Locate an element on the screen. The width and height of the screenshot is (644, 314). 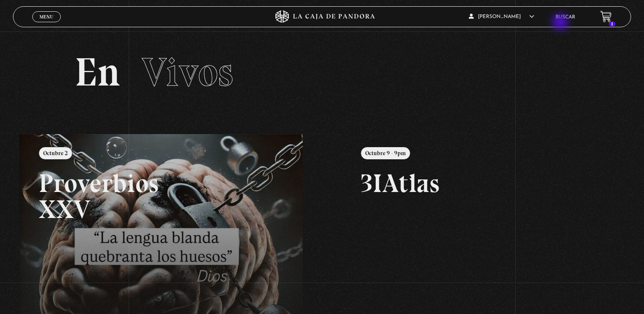
h2: En is located at coordinates (322, 72).